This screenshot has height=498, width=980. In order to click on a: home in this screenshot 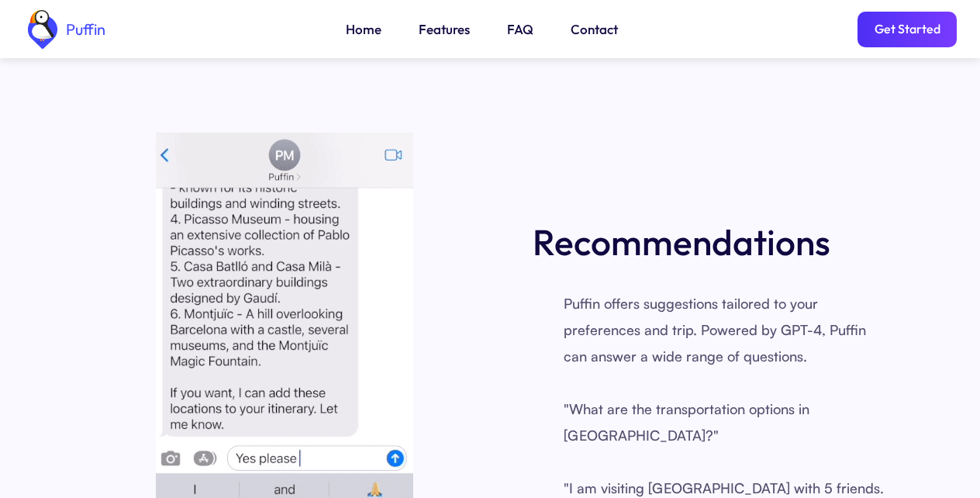, I will do `click(65, 29)`.